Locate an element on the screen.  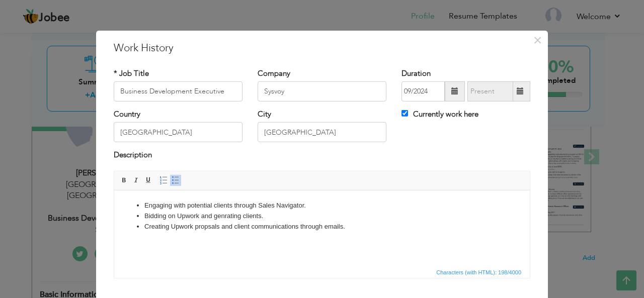
label: City is located at coordinates (264, 114).